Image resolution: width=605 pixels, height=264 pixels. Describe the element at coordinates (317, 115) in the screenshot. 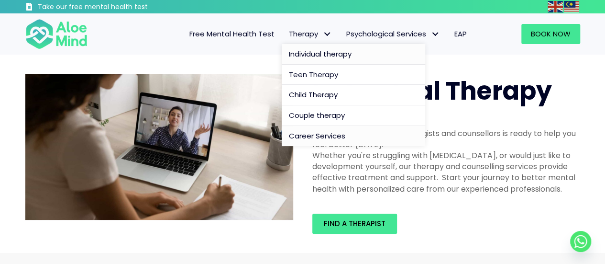

I see `span: Couple therapy` at that location.